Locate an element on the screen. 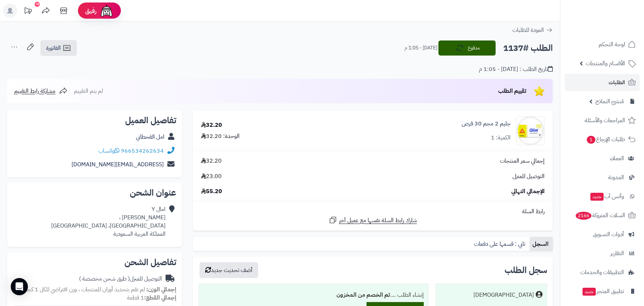  span: الإجمالي النهائي is located at coordinates (528, 191).